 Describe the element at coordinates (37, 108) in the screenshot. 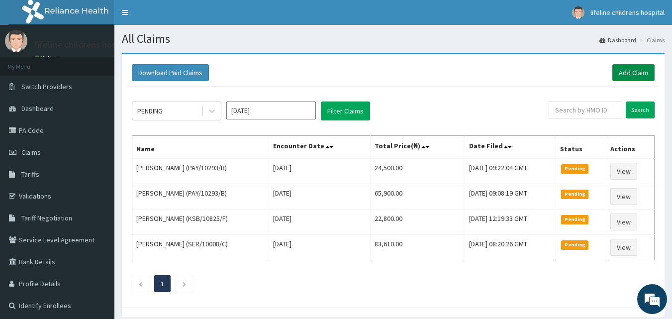

I see `span: Dashboard` at that location.